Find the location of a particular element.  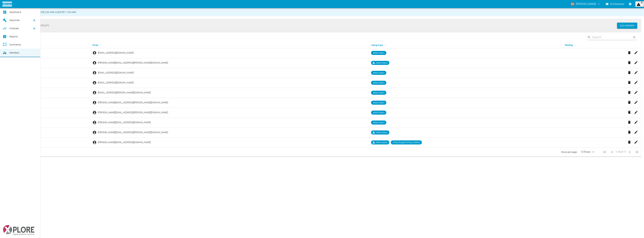

button: andreas.schmitt@atlascopco.com is located at coordinates (585, 4).